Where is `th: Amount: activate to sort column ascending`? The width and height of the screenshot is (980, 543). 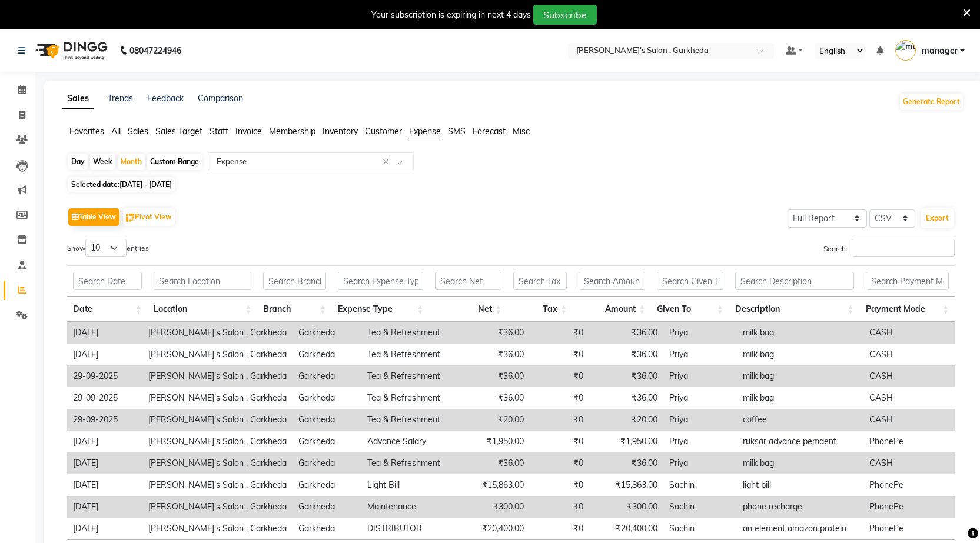
th: Amount: activate to sort column ascending is located at coordinates (612, 309).